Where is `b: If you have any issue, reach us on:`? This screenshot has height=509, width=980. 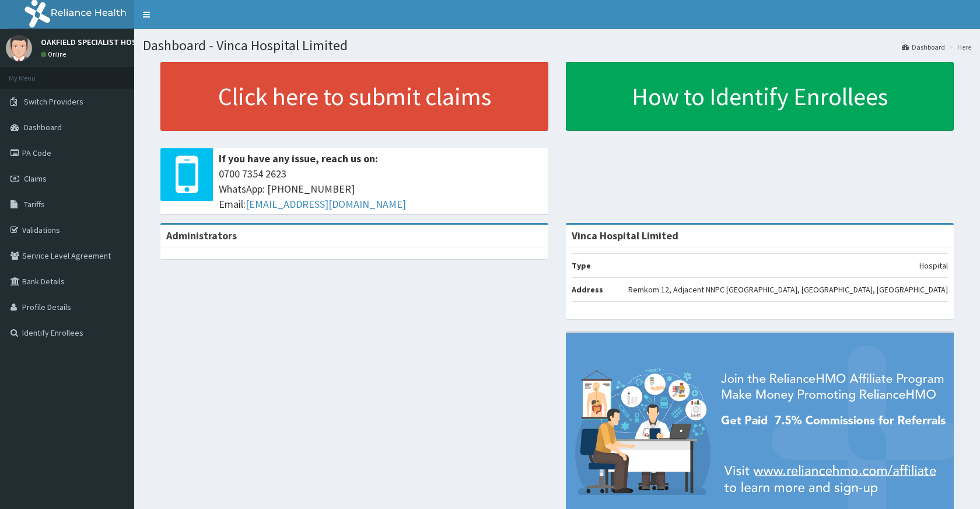 b: If you have any issue, reach us on: is located at coordinates (298, 158).